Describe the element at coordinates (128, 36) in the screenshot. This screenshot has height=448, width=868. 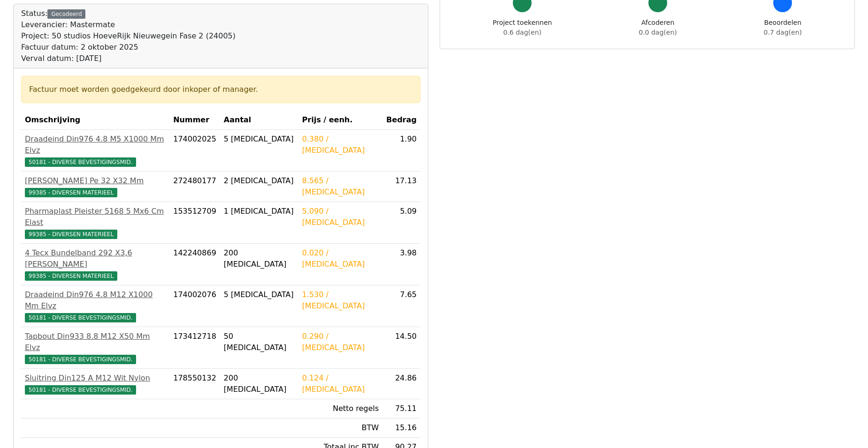
I see `div: Project: 50 studios HoeveRijk Nieuwegein Fase 2 (24005)` at that location.